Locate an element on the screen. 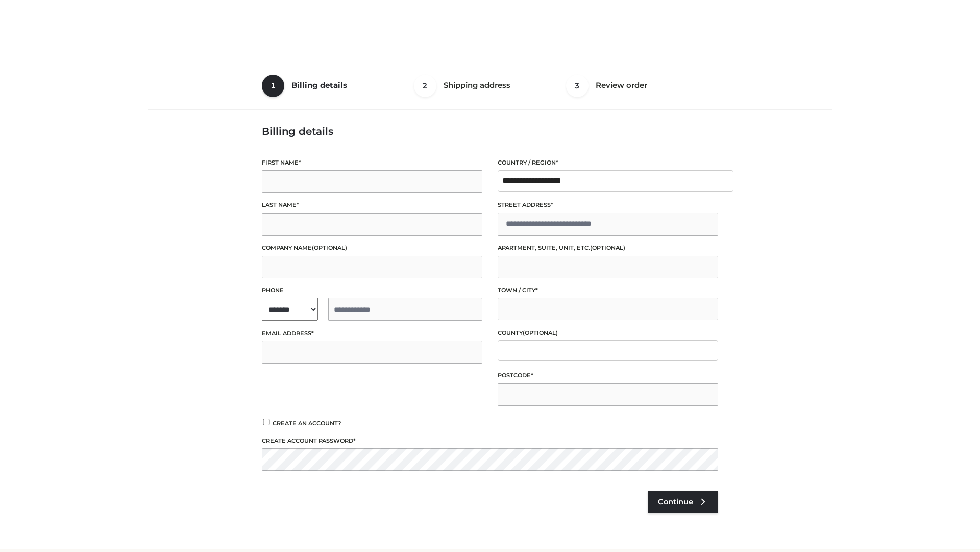 This screenshot has width=980, height=552. label: Street address is located at coordinates (608, 205).